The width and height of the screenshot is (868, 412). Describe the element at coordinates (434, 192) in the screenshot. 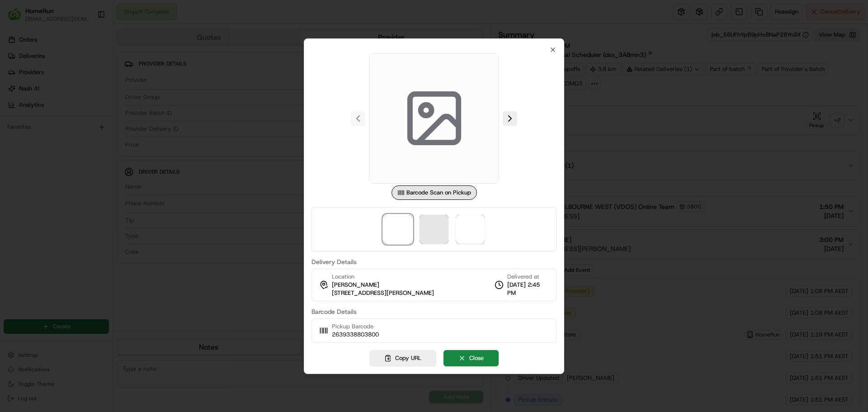

I see `div: Barcode Scan on Pickup` at that location.